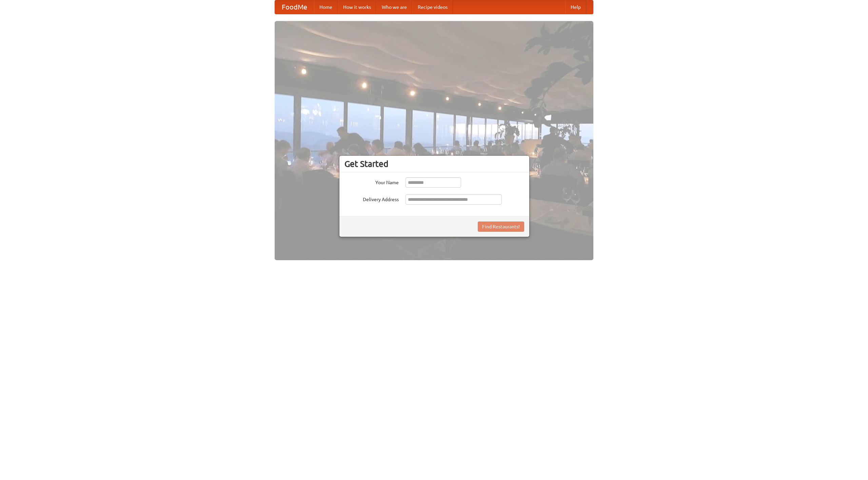 The image size is (868, 480). What do you see at coordinates (434, 164) in the screenshot?
I see `h3: Get Started` at bounding box center [434, 164].